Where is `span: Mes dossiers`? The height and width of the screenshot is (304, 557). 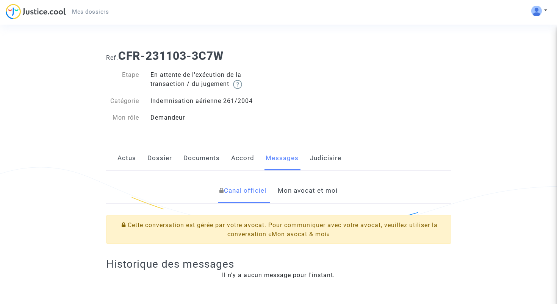 span: Mes dossiers is located at coordinates (90, 12).